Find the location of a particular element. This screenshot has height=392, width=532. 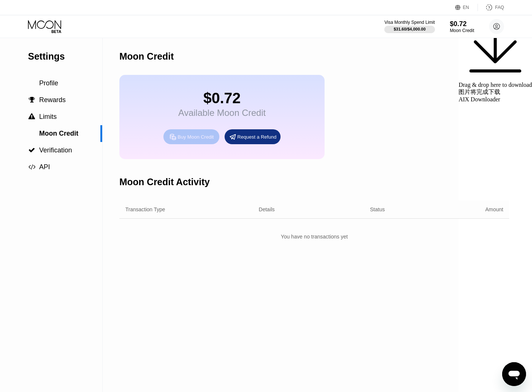

div: $0.72Moon Credit is located at coordinates (461, 27).